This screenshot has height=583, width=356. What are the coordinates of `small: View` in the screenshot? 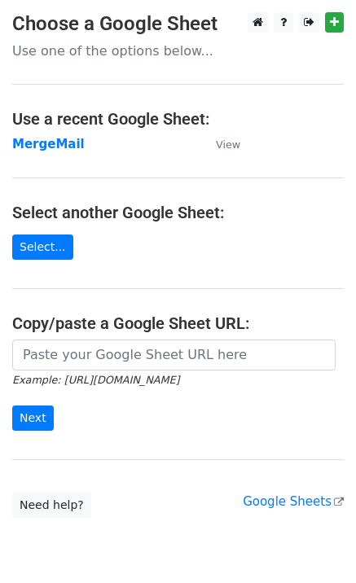 It's located at (228, 144).